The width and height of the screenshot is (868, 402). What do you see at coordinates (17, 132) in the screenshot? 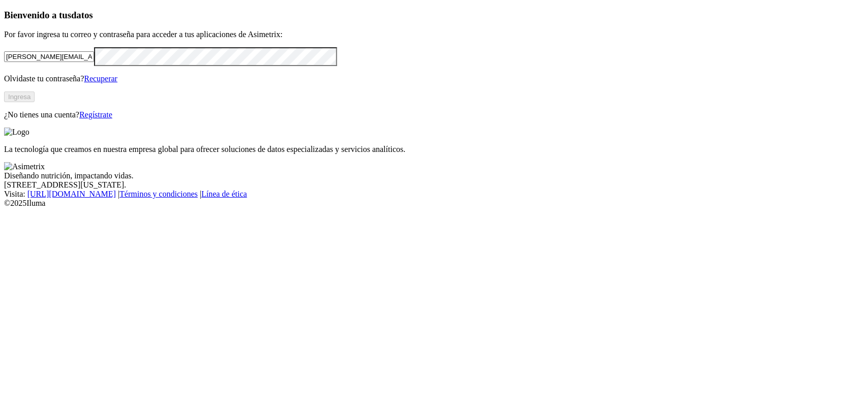
I see `img: Logo` at bounding box center [17, 132].